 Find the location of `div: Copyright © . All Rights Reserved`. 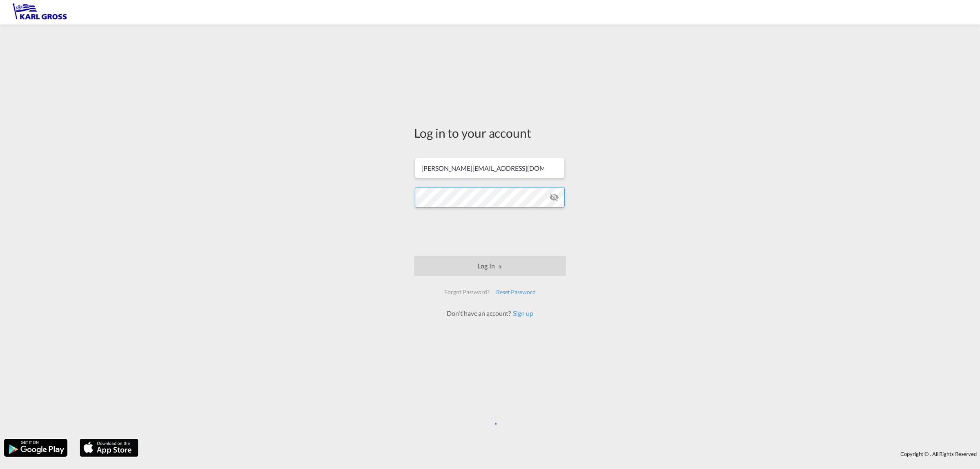

div: Copyright © . All Rights Reserved is located at coordinates (561, 454).